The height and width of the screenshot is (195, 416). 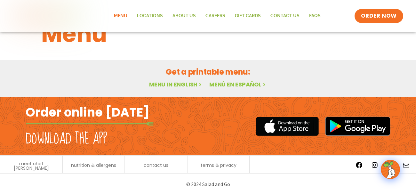 I want to click on a: ORDER NOW, so click(x=379, y=16).